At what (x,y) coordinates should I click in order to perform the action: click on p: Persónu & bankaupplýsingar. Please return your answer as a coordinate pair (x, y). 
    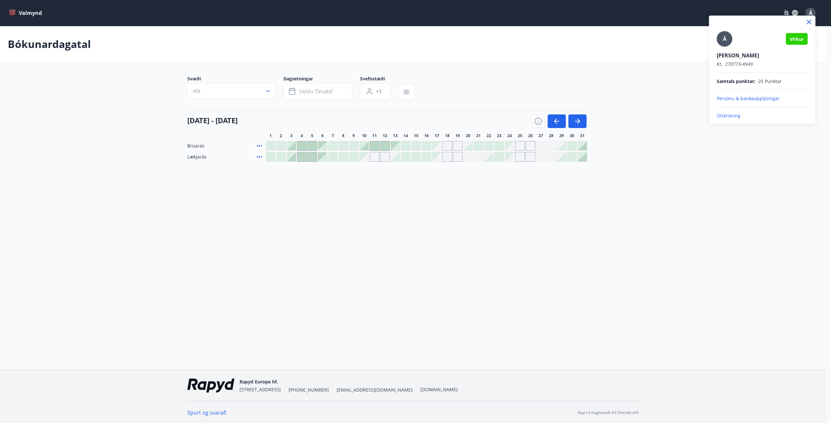
    Looking at the image, I should click on (762, 99).